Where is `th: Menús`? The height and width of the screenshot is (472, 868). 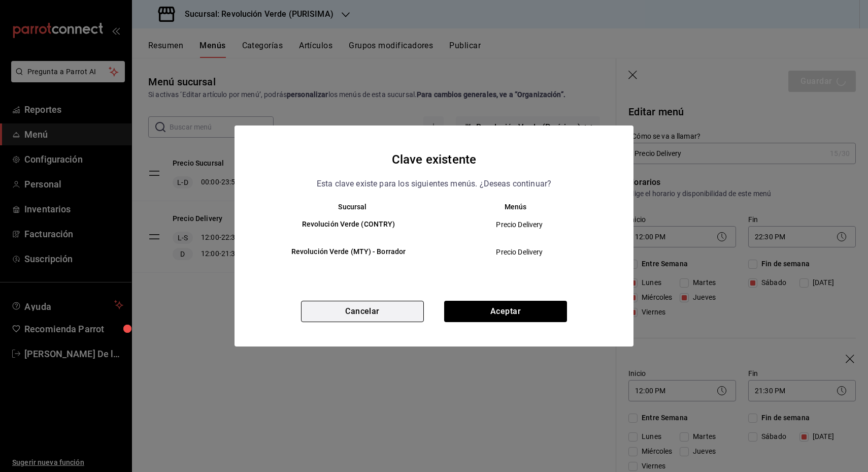
th: Menús is located at coordinates (524, 207).